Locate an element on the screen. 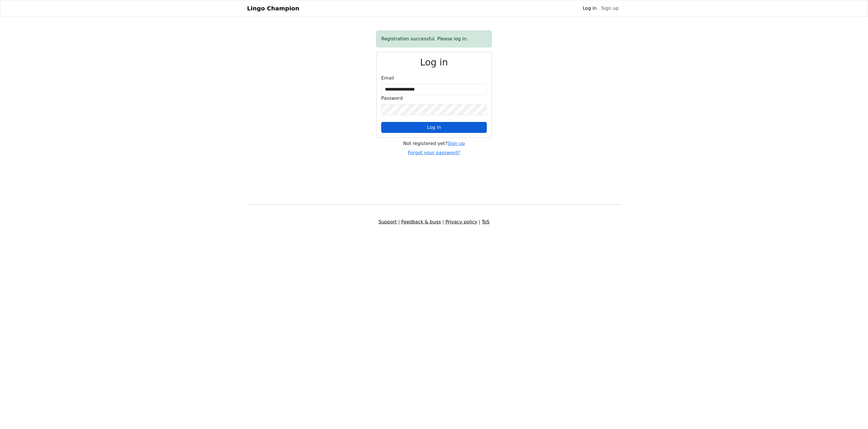 The height and width of the screenshot is (429, 868). div: Not registered yet? is located at coordinates (434, 143).